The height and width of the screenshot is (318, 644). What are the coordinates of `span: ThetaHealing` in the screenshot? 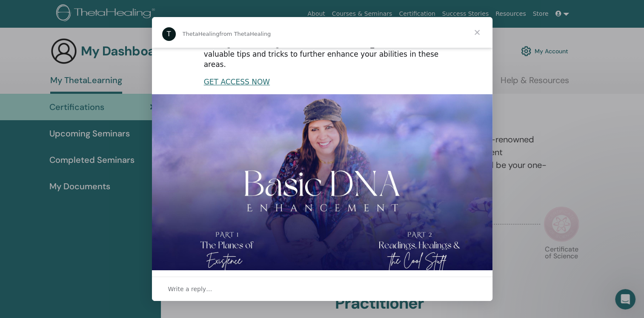 It's located at (201, 33).